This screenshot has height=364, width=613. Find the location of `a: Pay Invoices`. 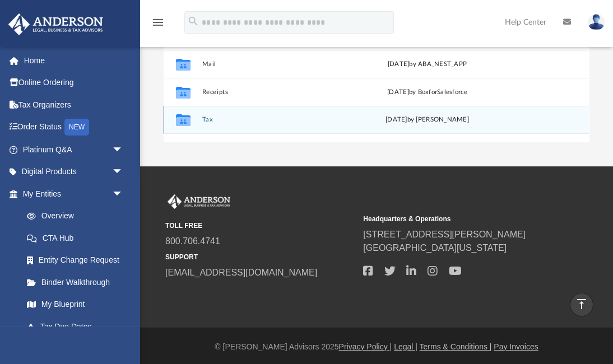

a: Pay Invoices is located at coordinates (516, 347).